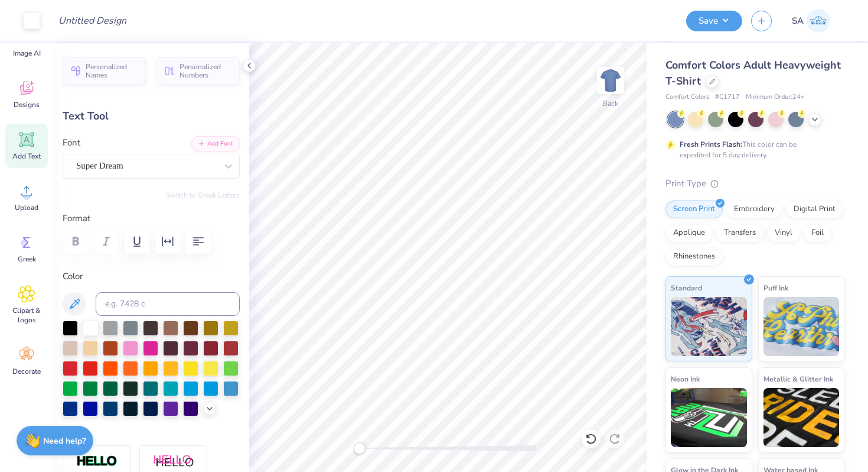 This screenshot has height=472, width=868. What do you see at coordinates (708, 417) in the screenshot?
I see `img: Neon Ink` at bounding box center [708, 417].